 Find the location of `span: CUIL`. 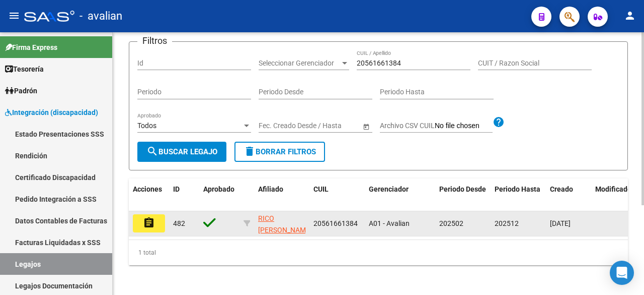

span: CUIL is located at coordinates (321, 189).